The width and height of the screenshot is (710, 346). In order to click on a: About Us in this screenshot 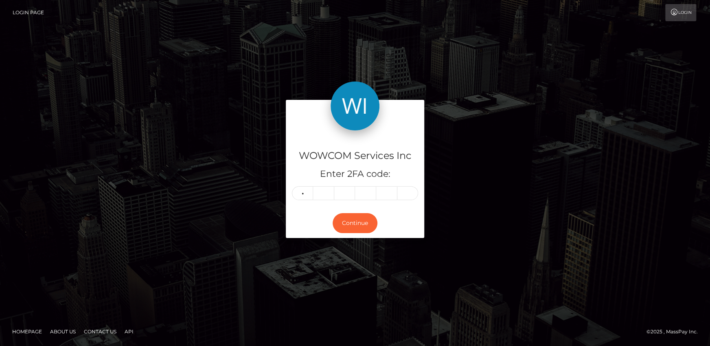, I will do `click(63, 331)`.